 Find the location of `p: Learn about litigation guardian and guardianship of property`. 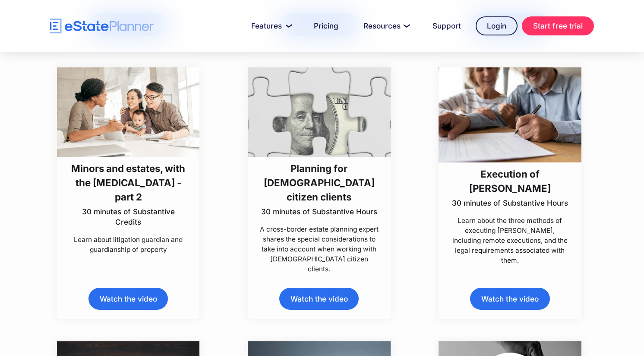

p: Learn about litigation guardian and guardianship of property is located at coordinates (128, 244).